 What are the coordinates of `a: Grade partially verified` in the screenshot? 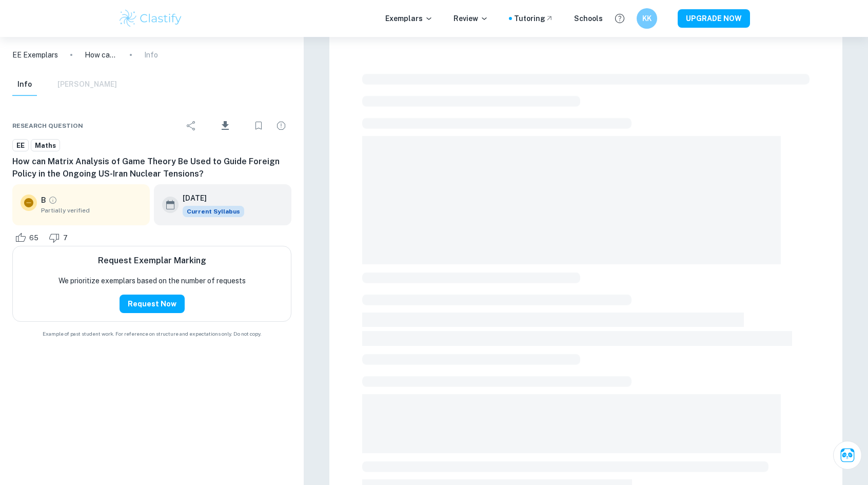 It's located at (53, 200).